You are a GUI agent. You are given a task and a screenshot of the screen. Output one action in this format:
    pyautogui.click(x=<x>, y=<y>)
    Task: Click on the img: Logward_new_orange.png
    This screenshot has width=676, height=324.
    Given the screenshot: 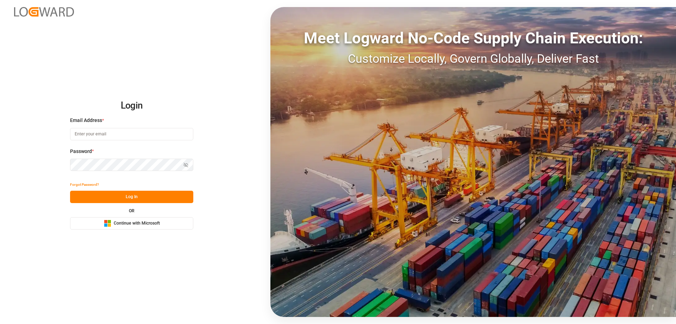 What is the action you would take?
    pyautogui.click(x=44, y=12)
    